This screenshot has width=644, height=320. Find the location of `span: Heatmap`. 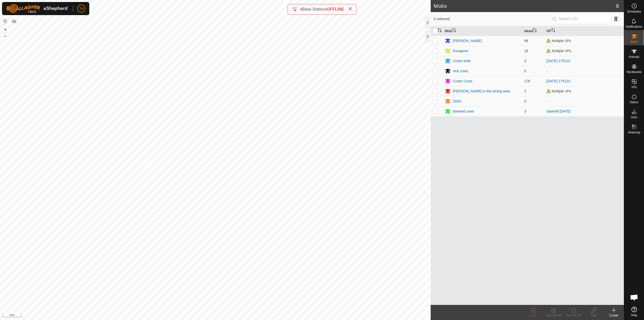

span: Heatmap is located at coordinates (634, 133).